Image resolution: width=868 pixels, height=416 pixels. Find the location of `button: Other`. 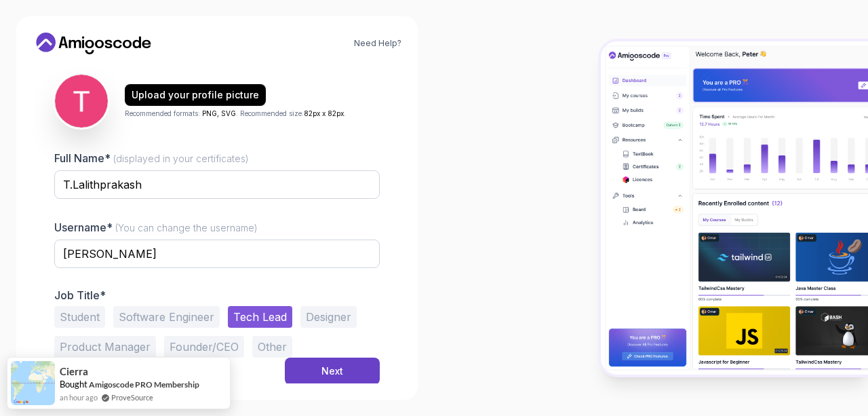

button: Other is located at coordinates (272, 346).